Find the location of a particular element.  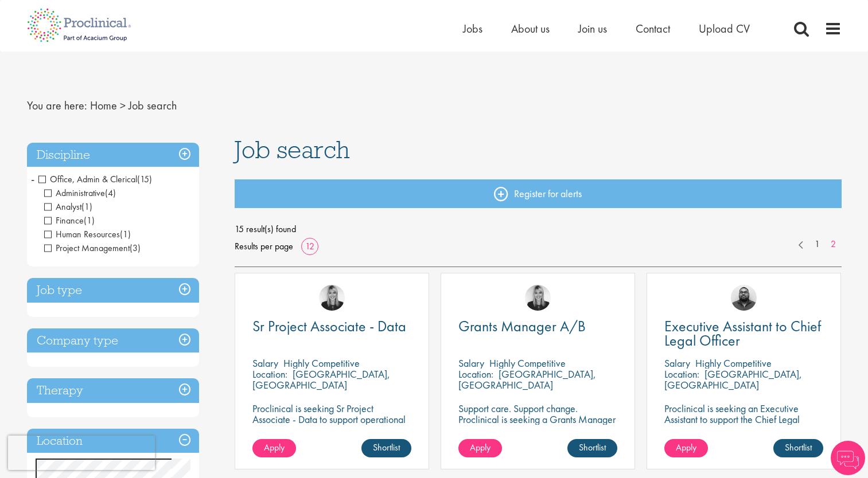

span: (4) is located at coordinates (110, 192).